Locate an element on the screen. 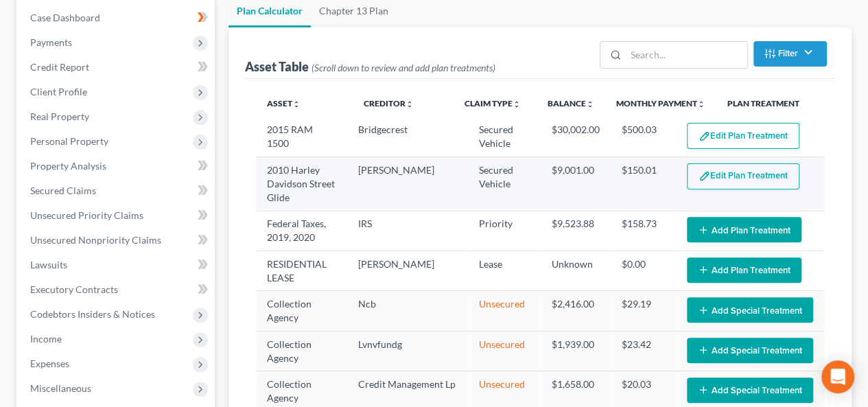 This screenshot has width=868, height=407. td: $9,523.88 is located at coordinates (575, 231).